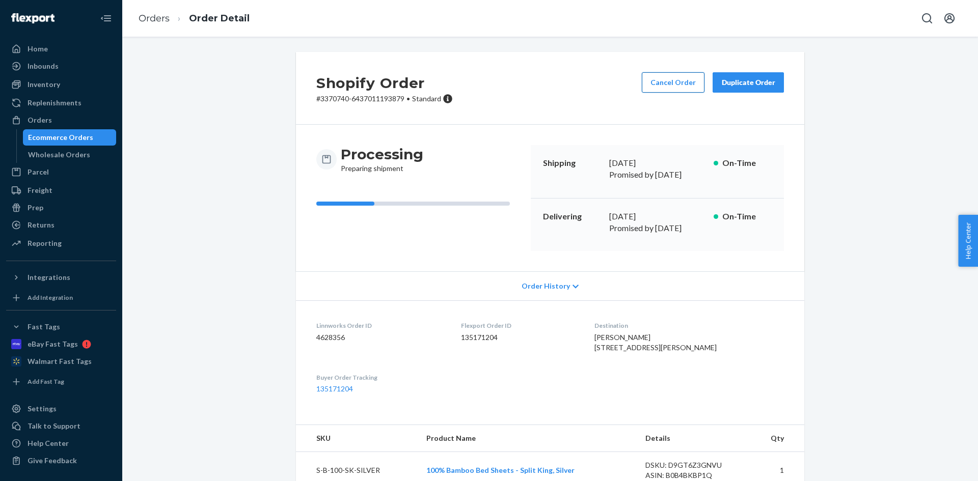 The image size is (978, 481). What do you see at coordinates (33, 18) in the screenshot?
I see `img: Flexport logo` at bounding box center [33, 18].